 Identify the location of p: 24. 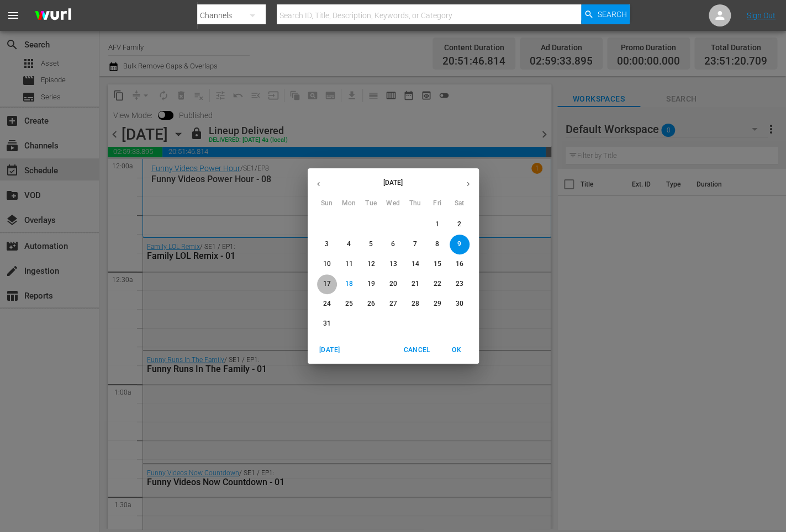
(326, 303).